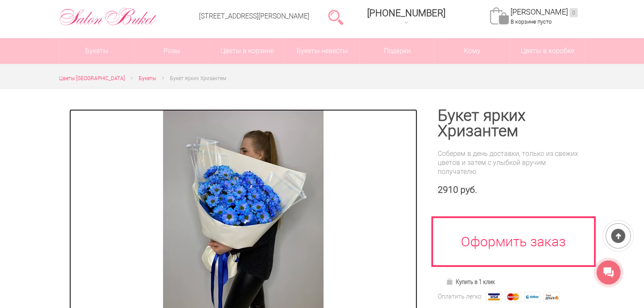 This screenshot has height=308, width=644. What do you see at coordinates (511, 162) in the screenshot?
I see `div: Соберем в день доставки, только из свежих цветов и затем с улыбкой вручим получателю.` at bounding box center [511, 162].